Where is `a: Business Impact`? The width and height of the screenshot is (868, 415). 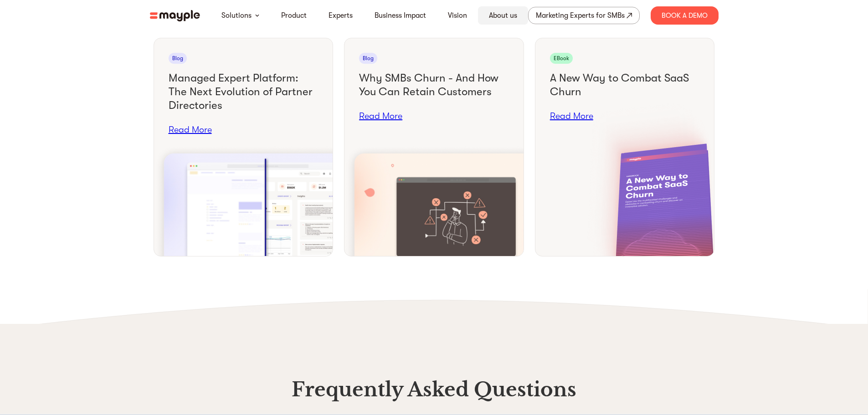
a: Business Impact is located at coordinates (400, 15).